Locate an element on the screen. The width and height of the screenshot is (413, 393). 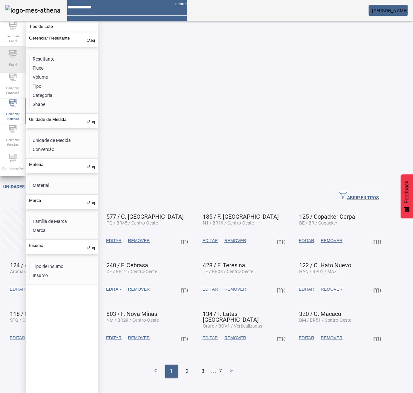
li: Tipo is located at coordinates (64, 86).